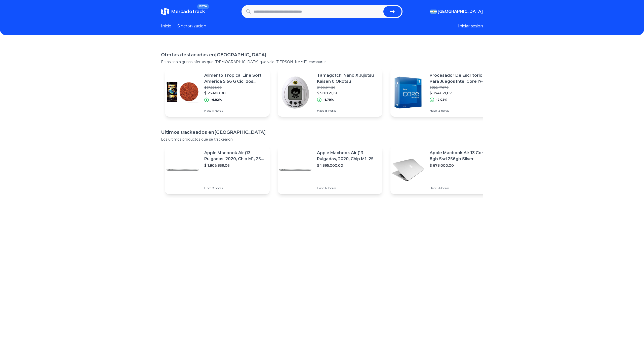 Image resolution: width=644 pixels, height=340 pixels. I want to click on a: Featured imageTamagotchi Nano X Jujutsu Kaisen 0 Okotsu$ 100.641,20$ 98.839,19-1,79%Hace 13 horas, so click(330, 93).